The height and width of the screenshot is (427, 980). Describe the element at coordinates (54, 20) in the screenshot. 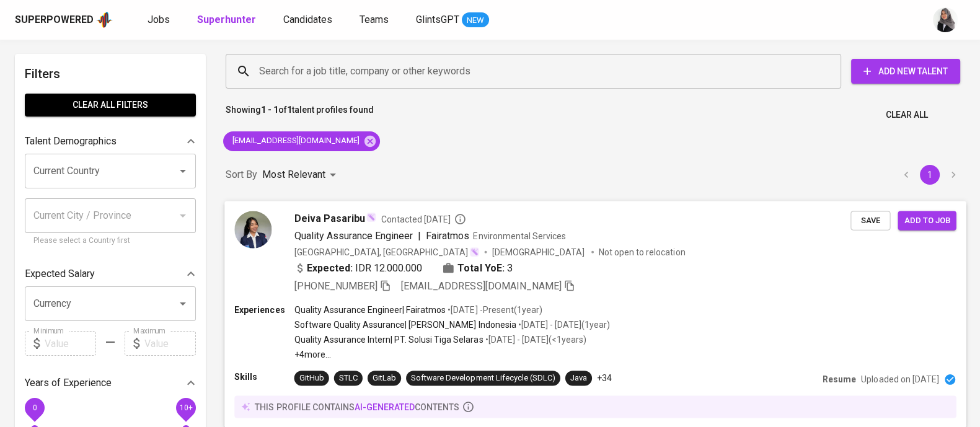

I see `div: Superpowered` at that location.